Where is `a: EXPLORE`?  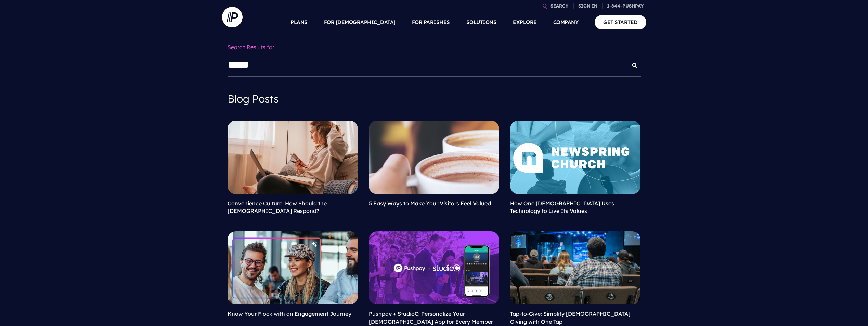 a: EXPLORE is located at coordinates (525, 22).